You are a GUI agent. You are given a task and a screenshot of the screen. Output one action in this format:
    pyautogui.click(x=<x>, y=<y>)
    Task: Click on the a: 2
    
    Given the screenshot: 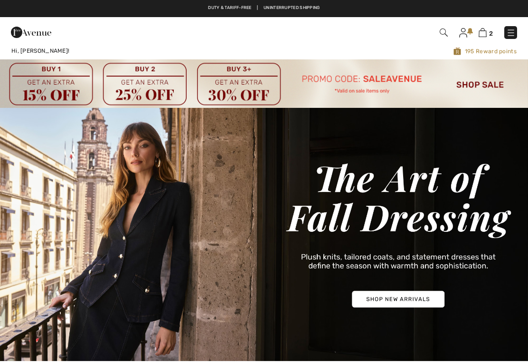 What is the action you would take?
    pyautogui.click(x=485, y=32)
    